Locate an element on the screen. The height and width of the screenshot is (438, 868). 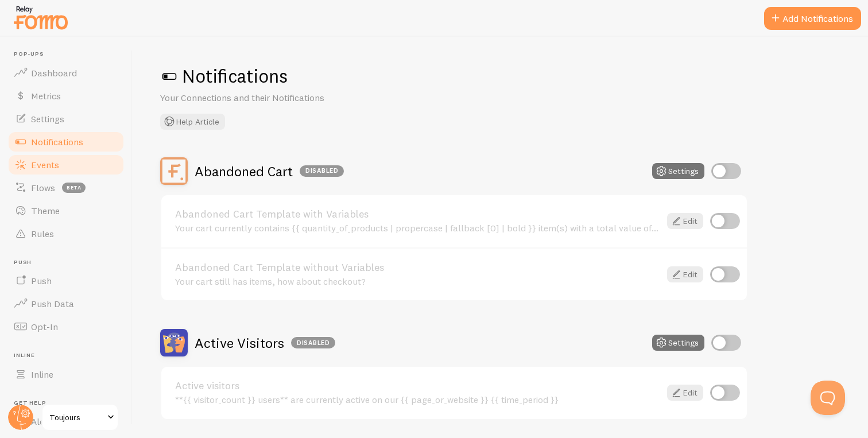
span: Pop-ups is located at coordinates (70, 54).